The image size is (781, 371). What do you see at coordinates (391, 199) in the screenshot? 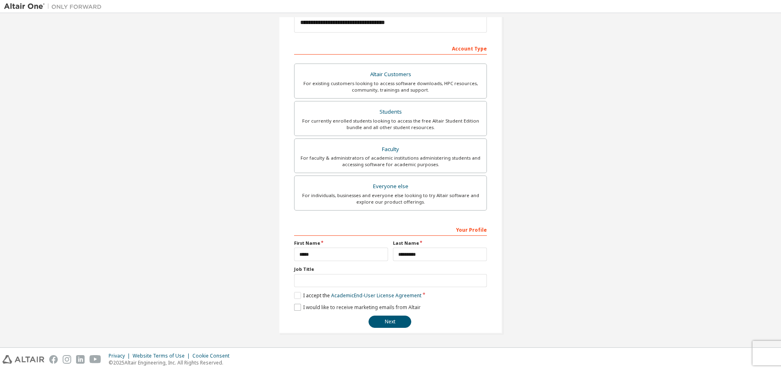
I see `div: For individuals, businesses and everyone else looking to try Altair software and explore our prod...` at bounding box center [391, 199].